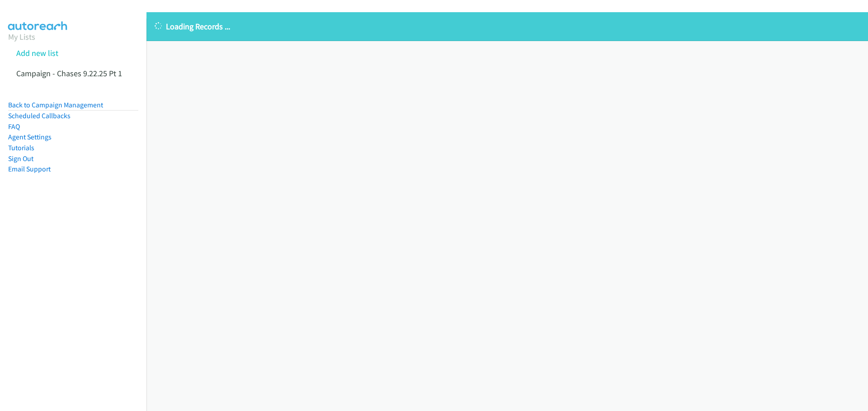  What do you see at coordinates (507, 26) in the screenshot?
I see `p: Loading Records ...` at bounding box center [507, 26].